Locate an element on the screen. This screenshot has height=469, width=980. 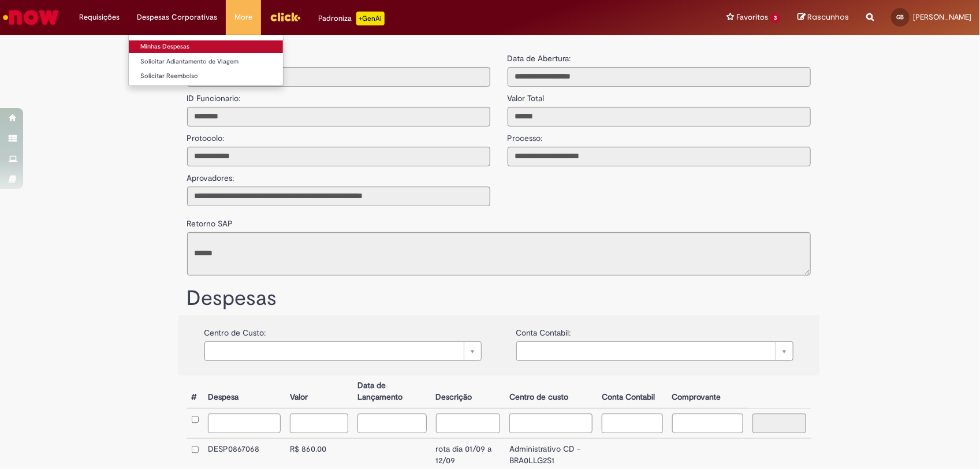
ul: Despesas Corporativas is located at coordinates (206, 60).